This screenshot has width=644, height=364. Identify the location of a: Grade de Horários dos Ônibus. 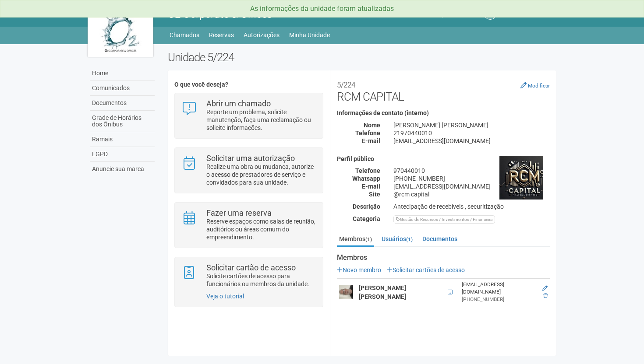
(123, 121).